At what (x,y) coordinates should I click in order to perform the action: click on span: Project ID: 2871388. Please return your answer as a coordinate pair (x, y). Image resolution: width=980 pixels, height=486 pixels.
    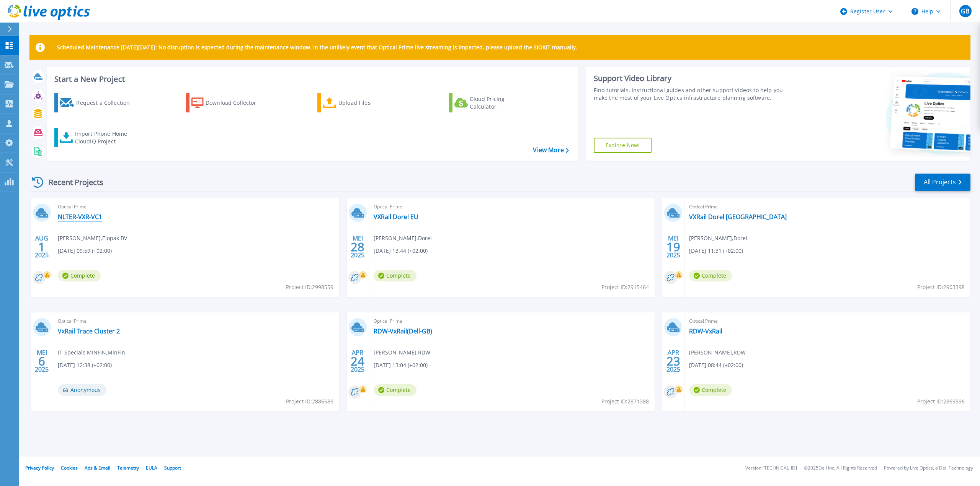
    Looking at the image, I should click on (625, 402).